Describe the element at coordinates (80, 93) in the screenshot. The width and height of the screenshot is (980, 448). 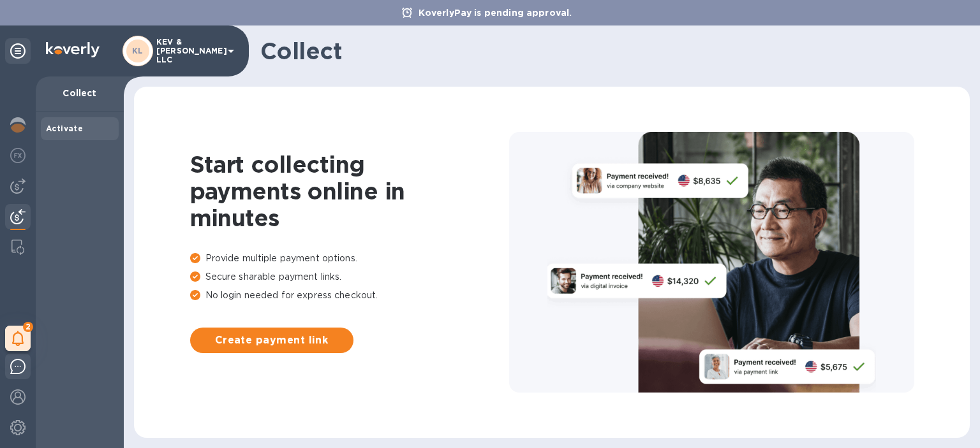
I see `p: Collect` at that location.